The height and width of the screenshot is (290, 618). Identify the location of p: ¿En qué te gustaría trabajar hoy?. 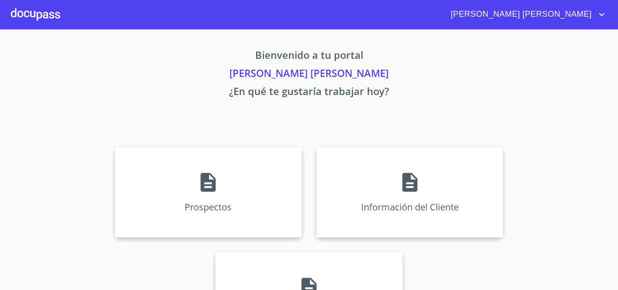
(309, 93).